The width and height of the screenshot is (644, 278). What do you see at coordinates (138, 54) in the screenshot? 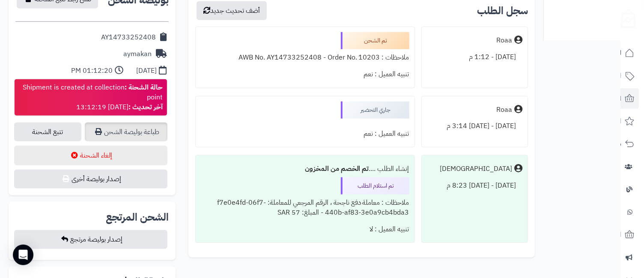
I see `div: aymakan` at bounding box center [138, 54].